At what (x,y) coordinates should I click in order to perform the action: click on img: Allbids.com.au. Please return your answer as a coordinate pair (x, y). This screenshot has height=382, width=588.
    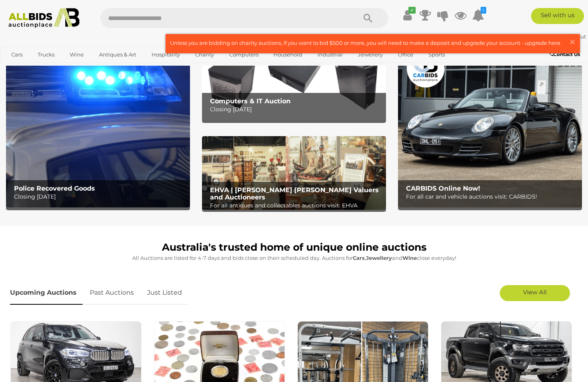
    Looking at the image, I should click on (44, 18).